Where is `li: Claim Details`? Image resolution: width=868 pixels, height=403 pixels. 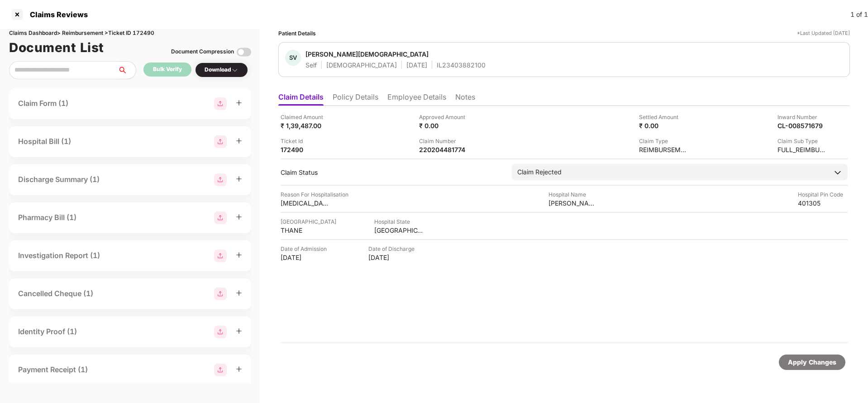 li: Claim Details is located at coordinates (301, 99).